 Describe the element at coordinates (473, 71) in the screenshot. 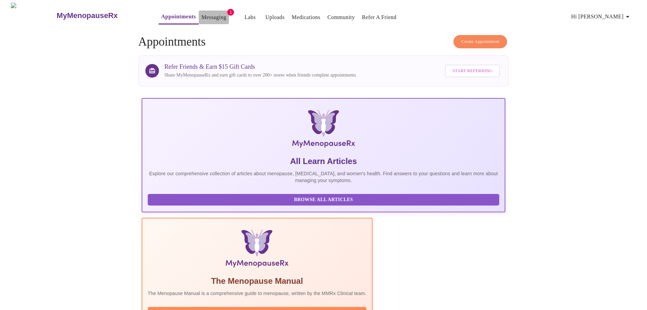

I see `span: Start Referring` at that location.